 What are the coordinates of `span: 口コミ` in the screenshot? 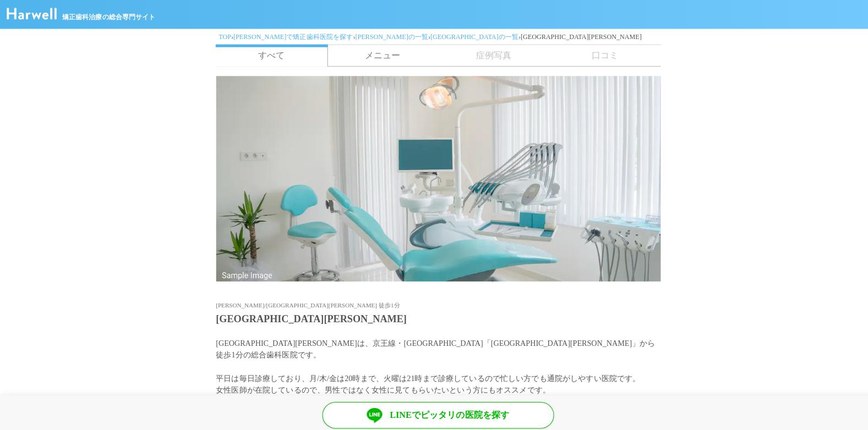 It's located at (599, 55).